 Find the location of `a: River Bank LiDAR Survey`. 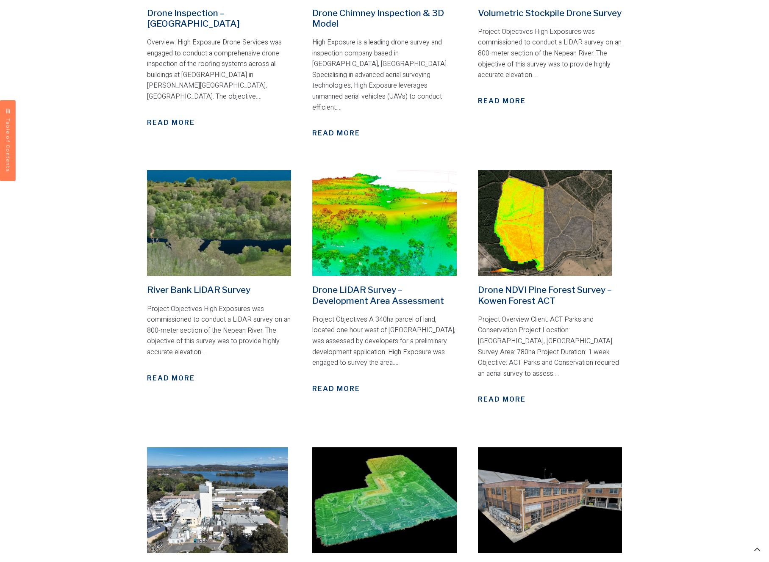

a: River Bank LiDAR Survey is located at coordinates (199, 290).